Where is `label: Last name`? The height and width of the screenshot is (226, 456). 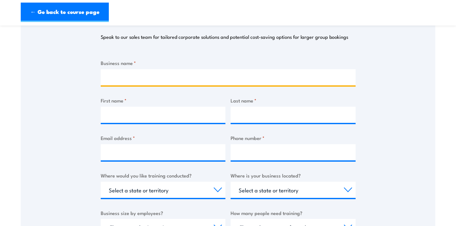
label: Last name is located at coordinates (293, 100).